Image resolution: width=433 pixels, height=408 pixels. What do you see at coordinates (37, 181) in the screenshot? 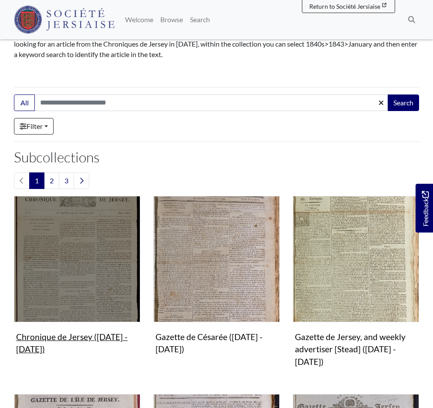
I see `span: Goto page 1` at bounding box center [37, 181].